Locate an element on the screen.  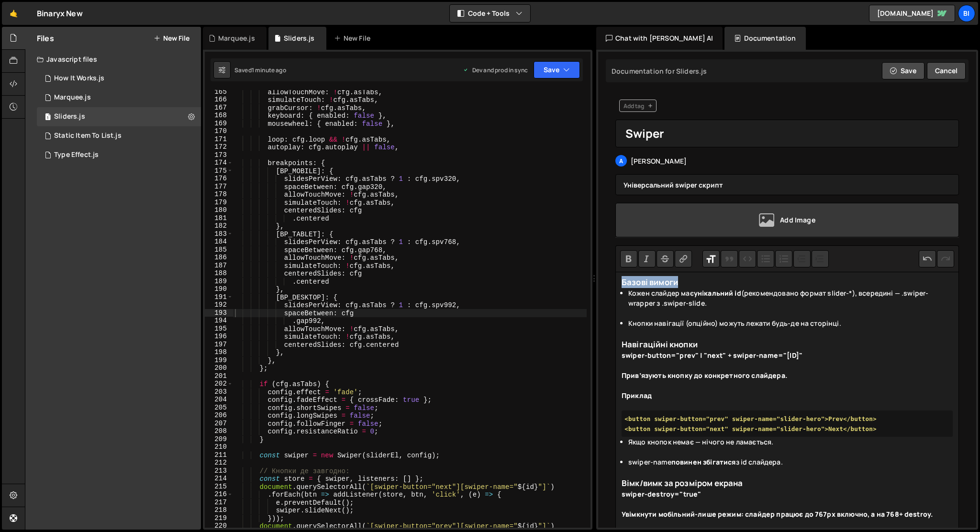
div: 187 is located at coordinates (219, 266).